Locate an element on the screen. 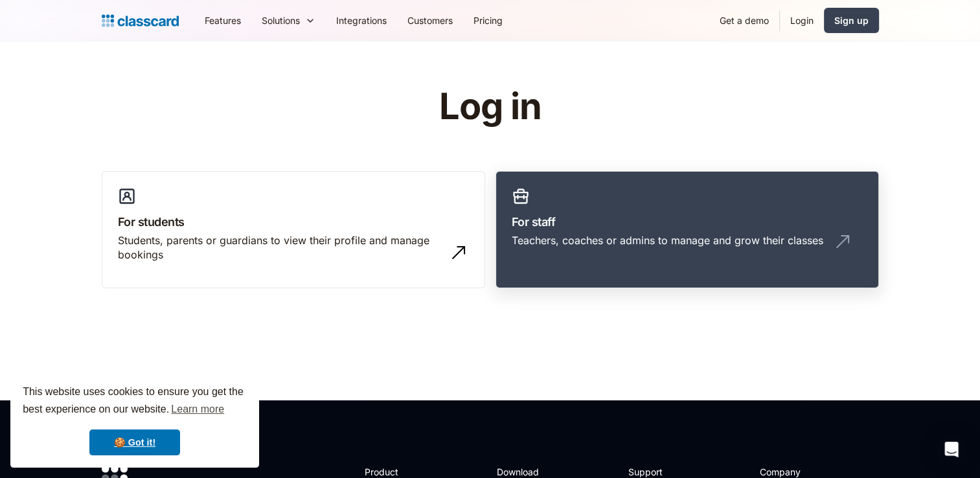  a: Pricing is located at coordinates (488, 20).